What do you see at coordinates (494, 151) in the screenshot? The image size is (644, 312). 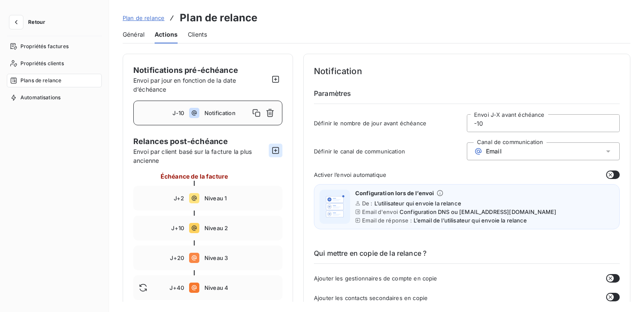 I see `span: Email` at bounding box center [494, 151].